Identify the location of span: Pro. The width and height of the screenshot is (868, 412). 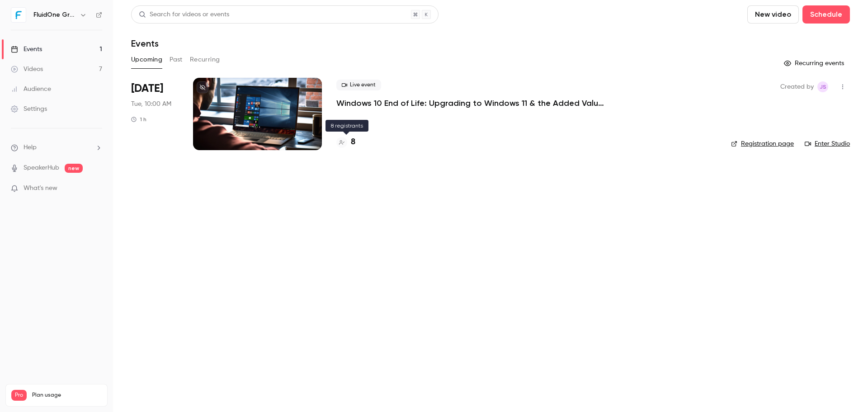
(19, 395).